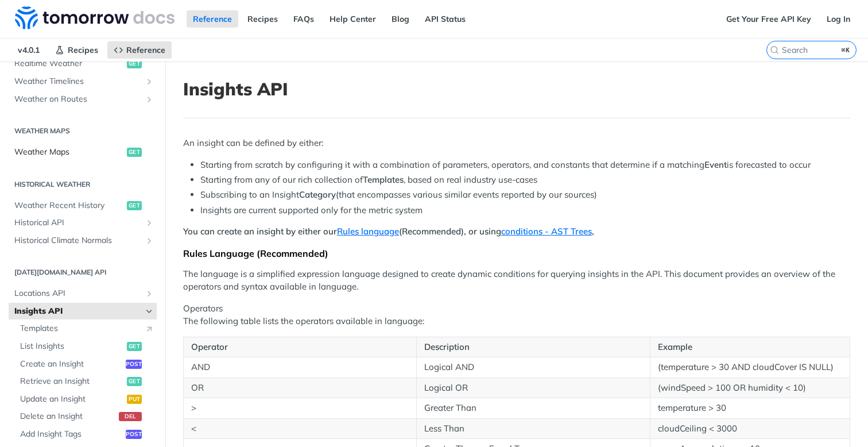 The height and width of the screenshot is (447, 868). What do you see at coordinates (78, 241) in the screenshot?
I see `span: Historical Climate Normals` at bounding box center [78, 241].